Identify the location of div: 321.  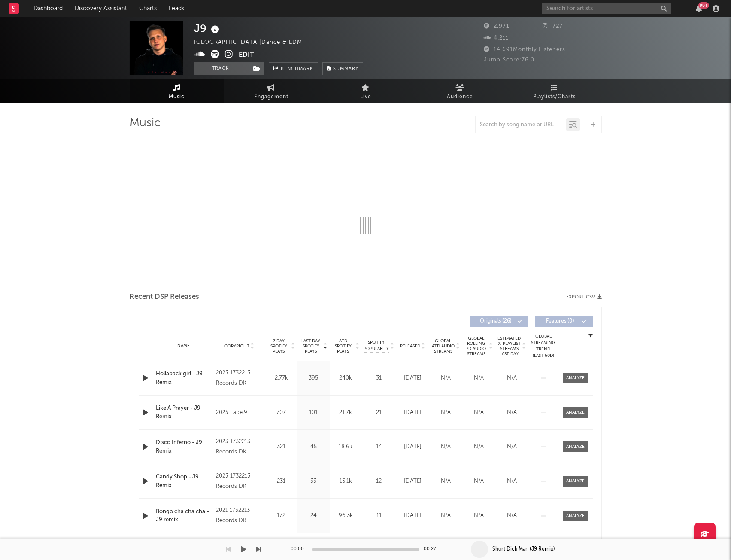
(282, 447).